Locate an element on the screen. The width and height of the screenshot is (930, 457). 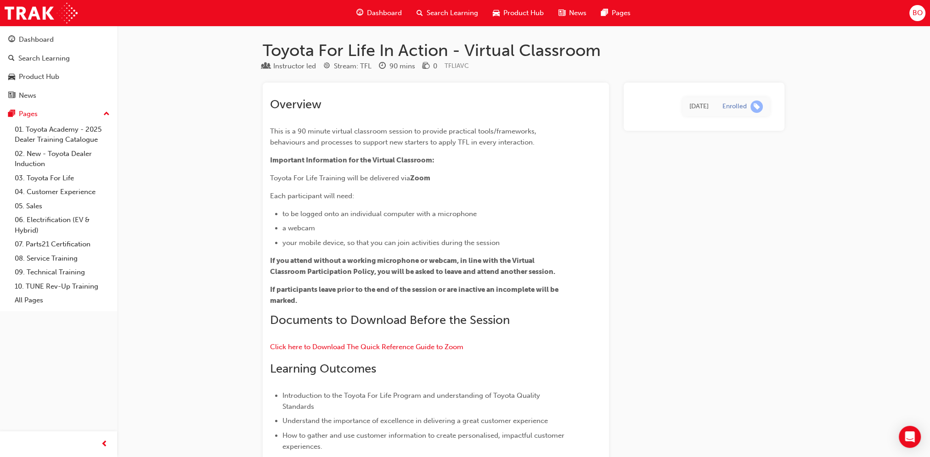
a: 08. Service Training is located at coordinates (62, 259).